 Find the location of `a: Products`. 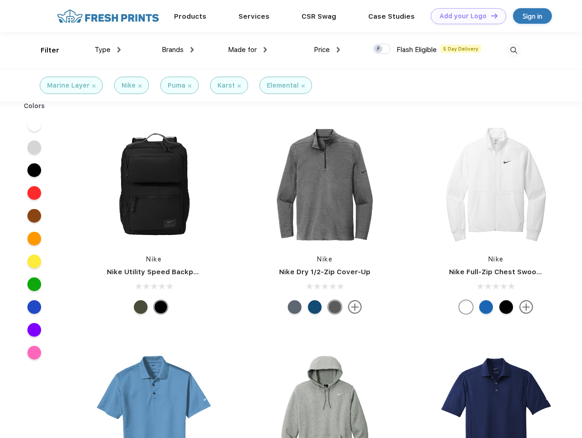

a: Products is located at coordinates (190, 16).